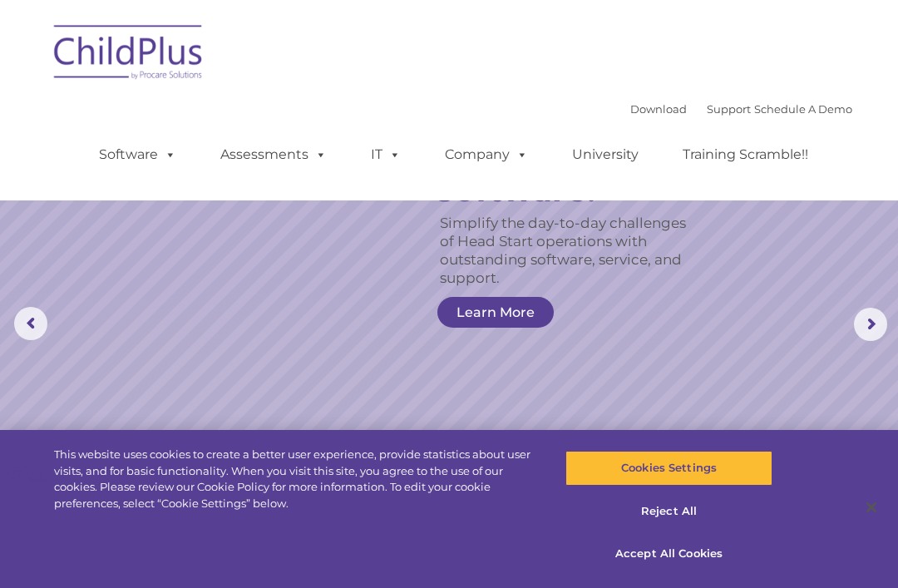 This screenshot has width=898, height=588. Describe the element at coordinates (659, 109) in the screenshot. I see `a: Download` at that location.